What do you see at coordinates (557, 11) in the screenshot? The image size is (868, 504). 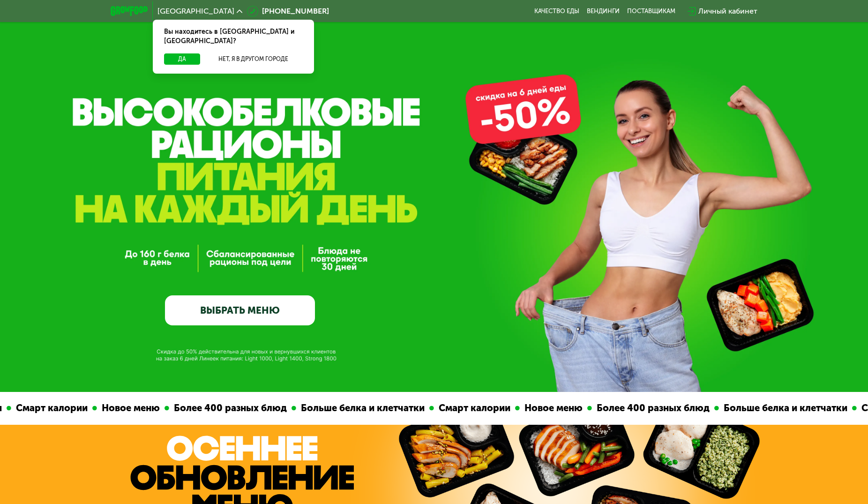 I see `a: Качество еды` at bounding box center [557, 11].